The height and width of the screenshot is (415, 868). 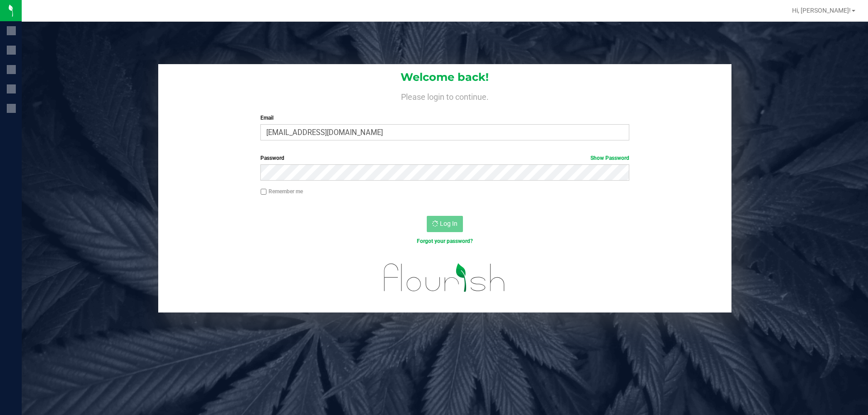 What do you see at coordinates (282, 192) in the screenshot?
I see `label: Remember me` at bounding box center [282, 192].